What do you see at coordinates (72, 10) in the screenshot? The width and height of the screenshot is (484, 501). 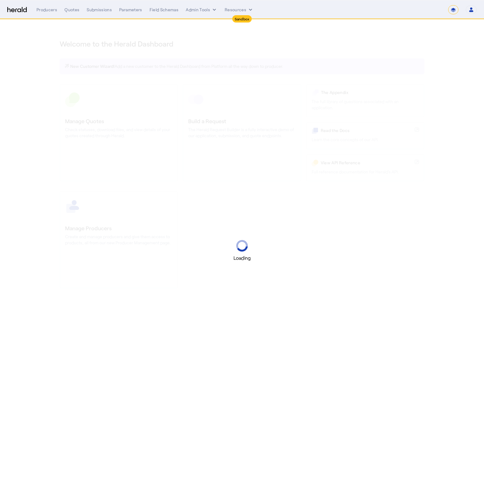 I see `div: Quotes` at bounding box center [72, 10].